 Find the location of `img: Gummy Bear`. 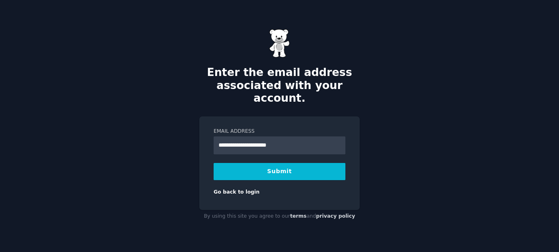

img: Gummy Bear is located at coordinates (279, 43).